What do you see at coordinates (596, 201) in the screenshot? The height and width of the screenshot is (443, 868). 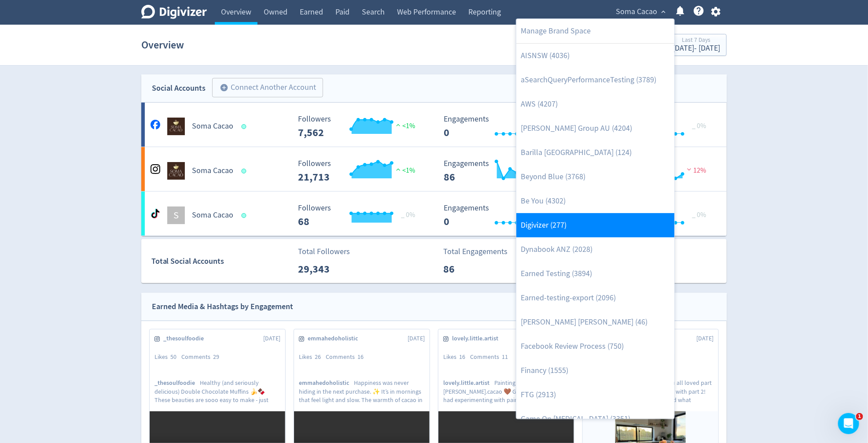 I see `a: Be You (4302)` at bounding box center [596, 201].